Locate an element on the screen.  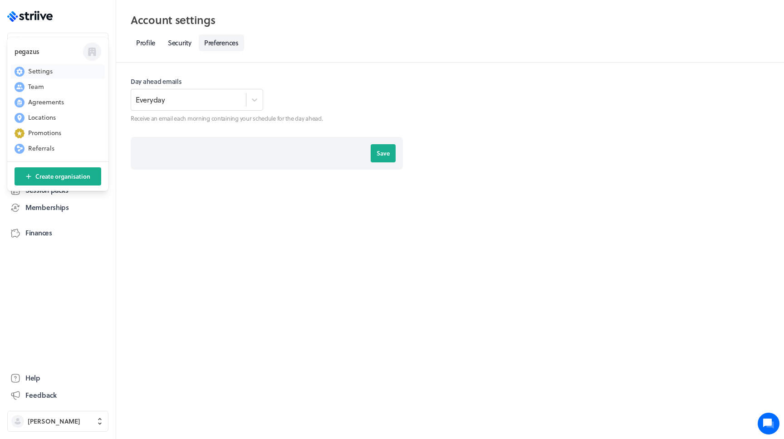
a: Preferences is located at coordinates (221, 43).